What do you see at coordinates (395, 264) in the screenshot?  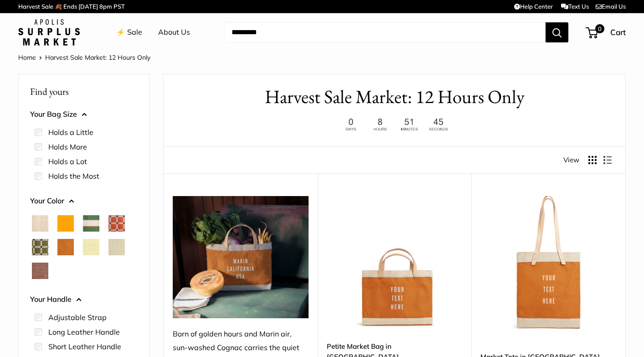 I see `img: Petite Market Bag in Cognac` at bounding box center [395, 264].